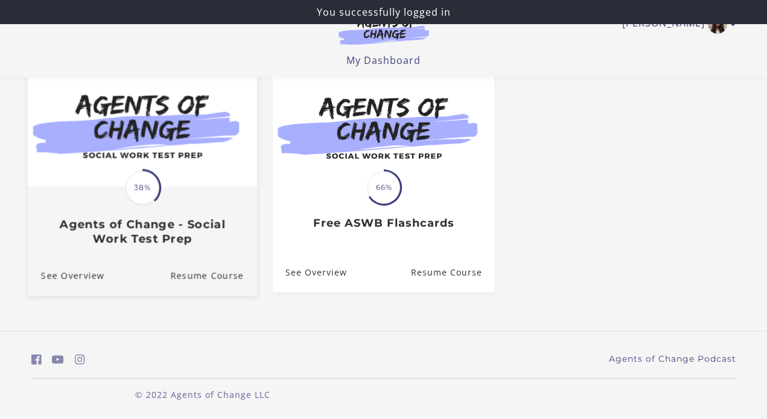 This screenshot has width=767, height=419. What do you see at coordinates (36, 360) in the screenshot?
I see `i: https://www.facebook.com/groups/aswbtestprep (Open in a new window)` at bounding box center [36, 360].